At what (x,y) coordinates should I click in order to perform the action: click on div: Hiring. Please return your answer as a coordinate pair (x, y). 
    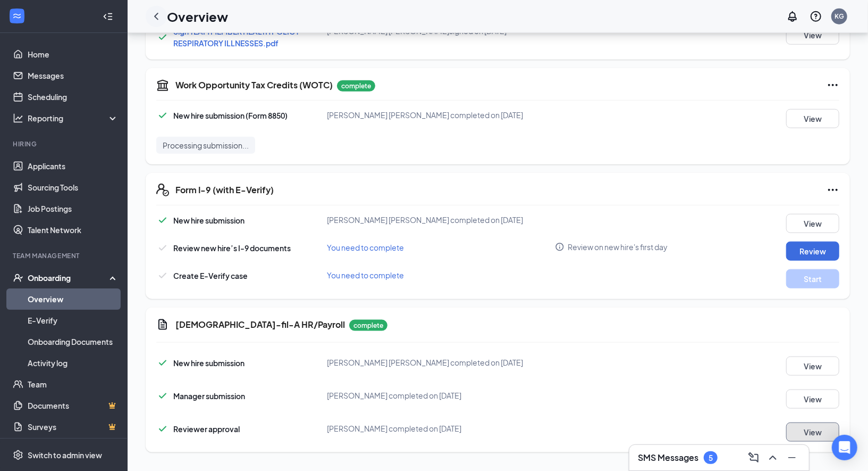
    Looking at the image, I should click on (64, 144).